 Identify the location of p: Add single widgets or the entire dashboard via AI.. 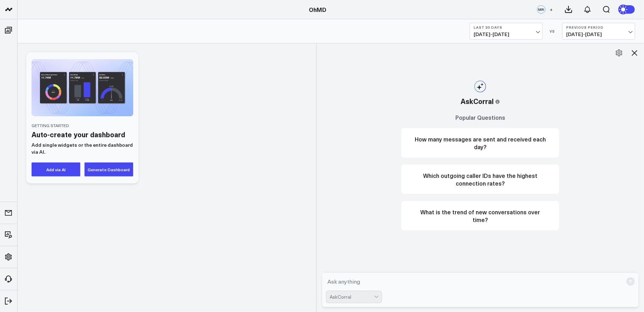
(82, 149).